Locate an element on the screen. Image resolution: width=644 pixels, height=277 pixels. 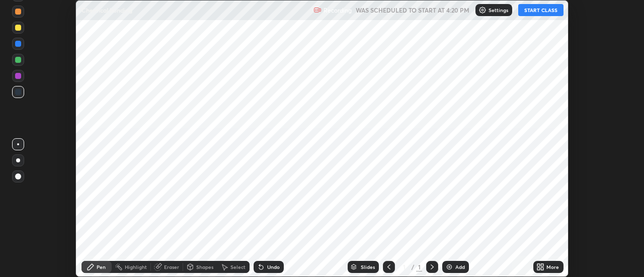
div: Undo is located at coordinates (273, 267).